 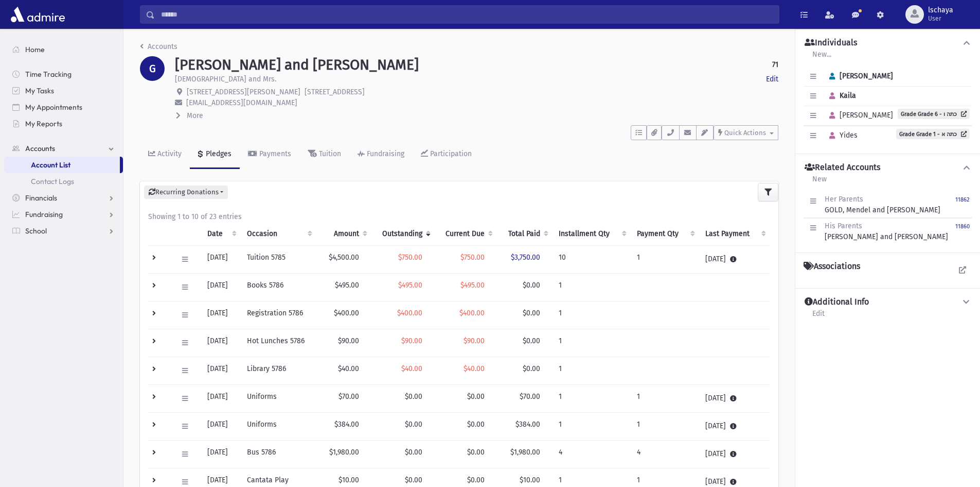 What do you see at coordinates (189, 116) in the screenshot?
I see `button: More` at bounding box center [189, 116].